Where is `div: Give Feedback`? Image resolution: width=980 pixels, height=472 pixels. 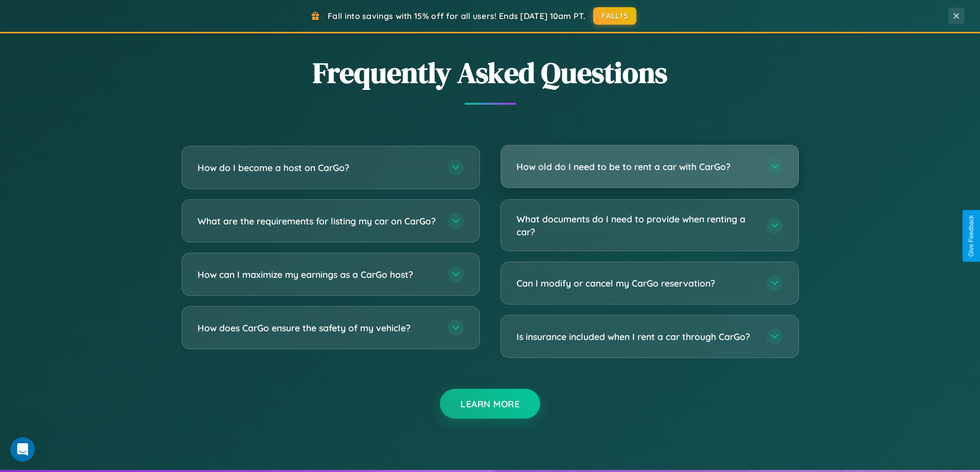 div: Give Feedback is located at coordinates (971, 236).